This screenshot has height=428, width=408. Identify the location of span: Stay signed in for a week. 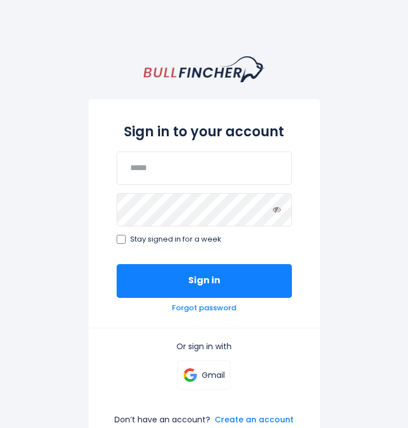
(176, 239).